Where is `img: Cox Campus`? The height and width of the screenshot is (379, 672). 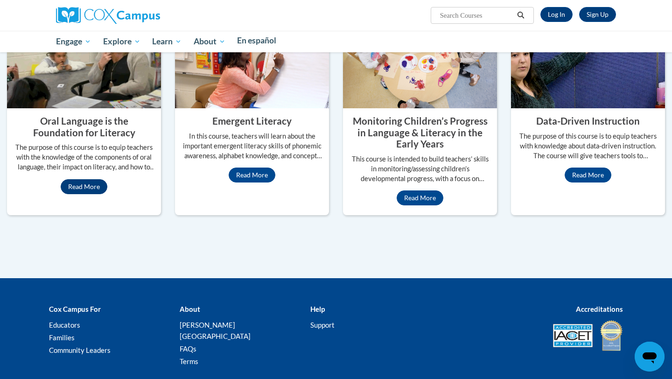 img: Cox Campus is located at coordinates (108, 15).